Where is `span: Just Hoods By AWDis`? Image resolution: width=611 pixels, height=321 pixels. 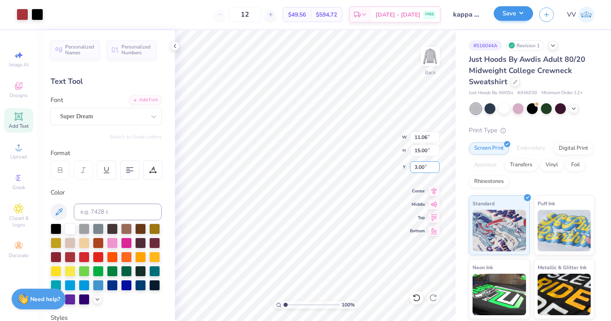
span: Just Hoods By AWDis is located at coordinates (491, 93).